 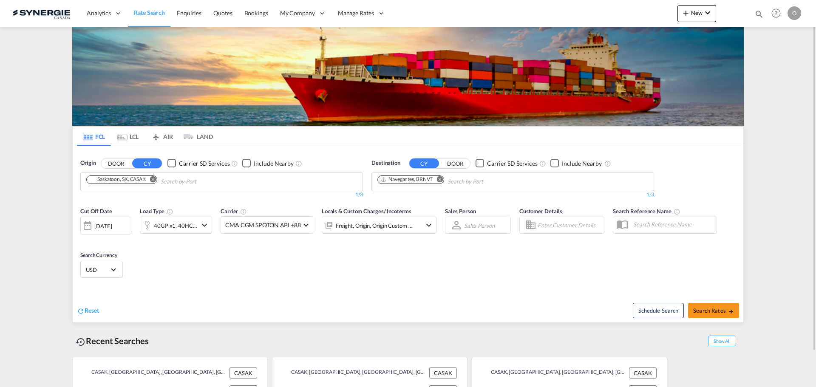 What do you see at coordinates (175, 226) in the screenshot?
I see `div: 40GP x1 40HC x1` at bounding box center [175, 226].